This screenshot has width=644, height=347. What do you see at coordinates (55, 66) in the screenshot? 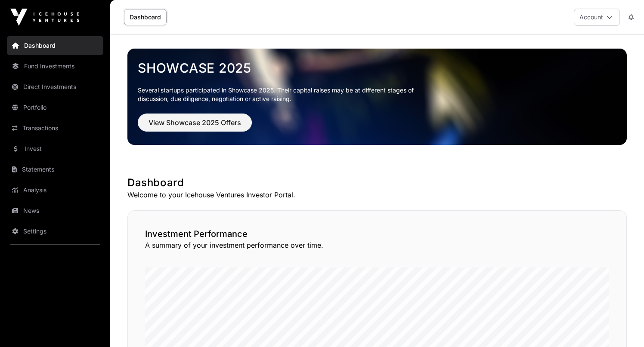
I see `a: Fund Investments` at bounding box center [55, 66].